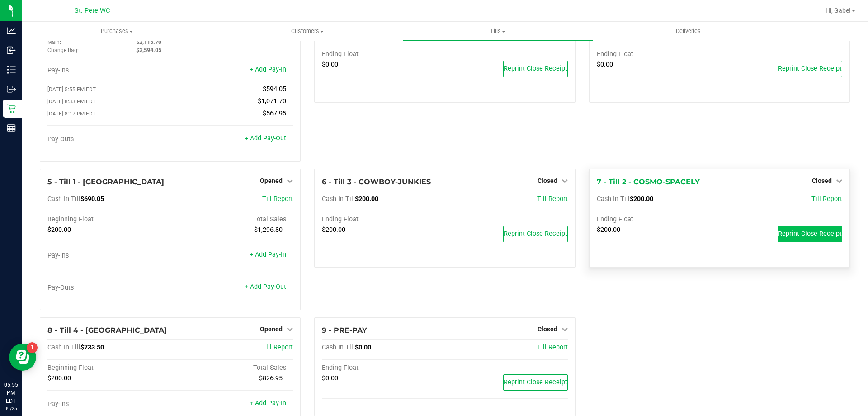  I want to click on inline-svg: Outbound, so click(12, 89).